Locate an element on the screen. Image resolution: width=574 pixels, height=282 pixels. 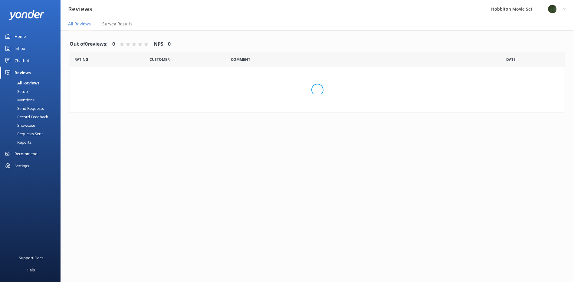
div: Recommend is located at coordinates (26, 154).